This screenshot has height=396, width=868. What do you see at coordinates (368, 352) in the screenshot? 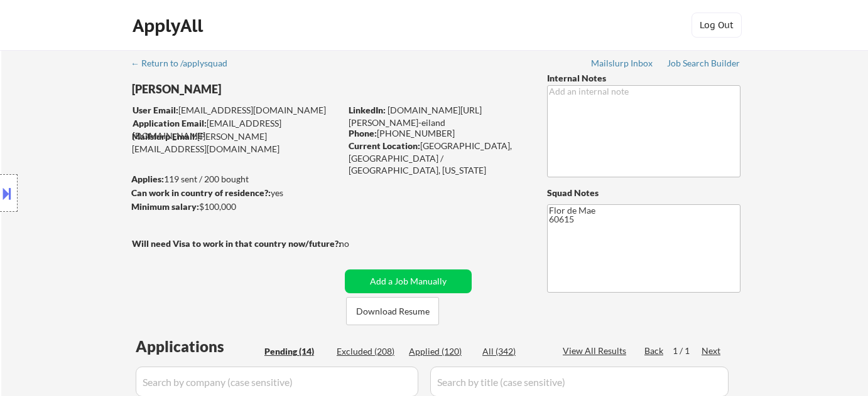
I see `div: Excluded (208)` at bounding box center [368, 352].